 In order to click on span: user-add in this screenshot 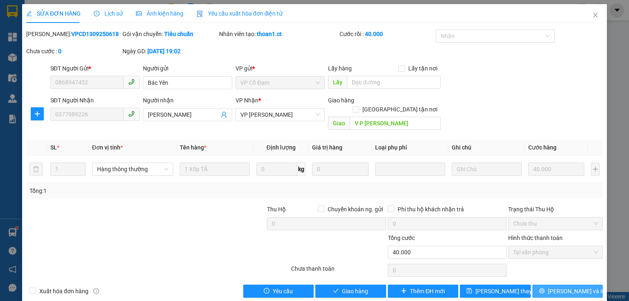, I will do `click(224, 115)`.